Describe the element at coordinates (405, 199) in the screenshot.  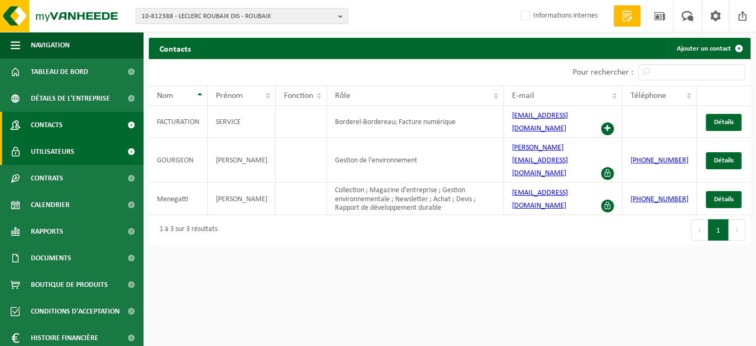
I see `font: Collection ; Magazine d'entreprise ; Gestion environnementale ; Newsletter ; Achat ; Devis ; Rapp...` at that location.